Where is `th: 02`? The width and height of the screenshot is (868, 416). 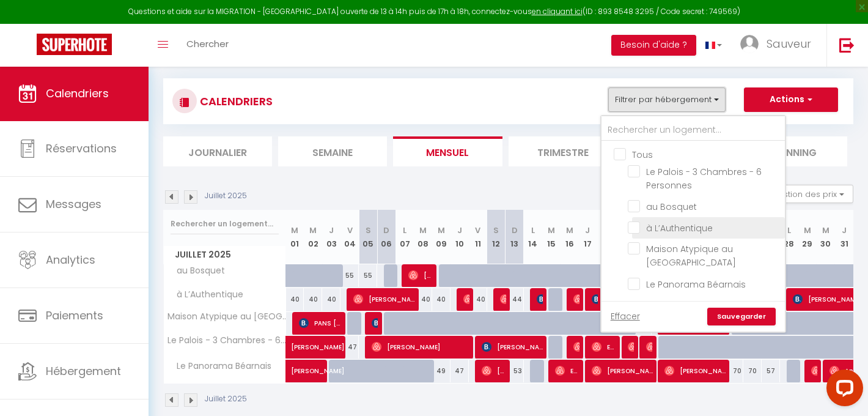 th: 02 is located at coordinates (313, 236).